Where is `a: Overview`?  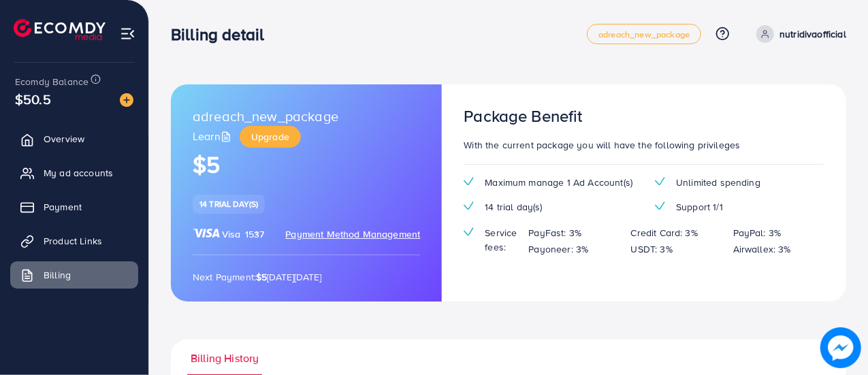 a: Overview is located at coordinates (74, 139).